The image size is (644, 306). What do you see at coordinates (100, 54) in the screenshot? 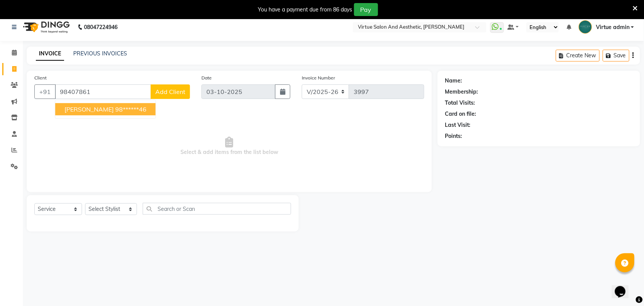
I see `a: PREVIOUS INVOICES` at bounding box center [100, 54].